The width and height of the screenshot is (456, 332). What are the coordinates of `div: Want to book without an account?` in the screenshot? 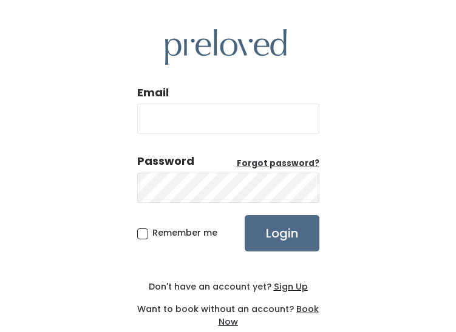 It's located at (228, 311).